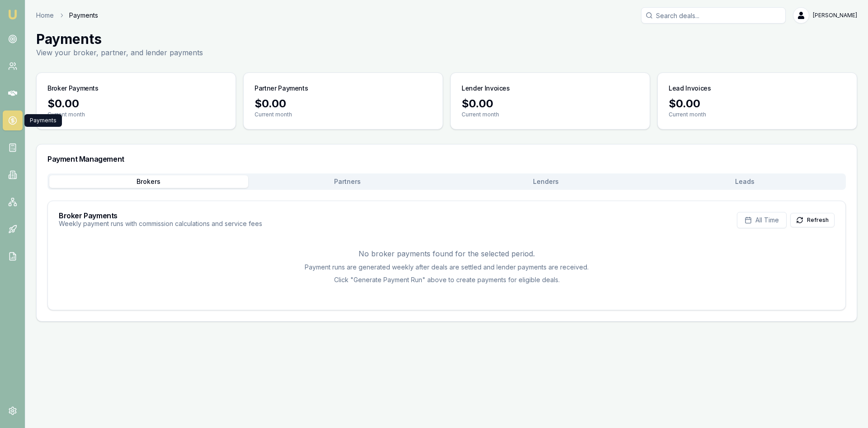 This screenshot has height=428, width=868. What do you see at coordinates (43, 121) in the screenshot?
I see `div: Payments` at bounding box center [43, 121].